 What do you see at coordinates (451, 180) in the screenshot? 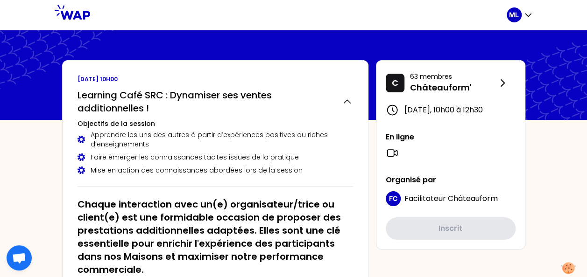
I see `p: Organisé par` at bounding box center [451, 180].